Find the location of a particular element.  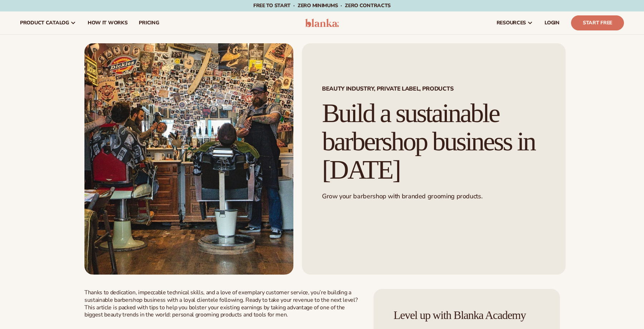

a: Start Free is located at coordinates (597, 23).